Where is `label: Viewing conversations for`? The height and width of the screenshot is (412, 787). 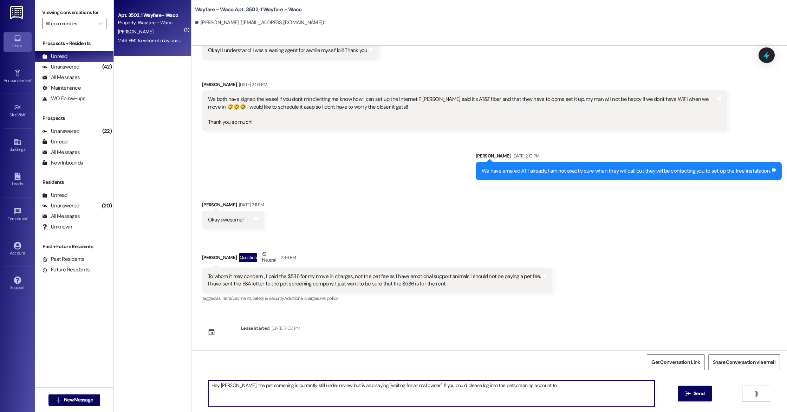
label: Viewing conversations for is located at coordinates (74, 12).